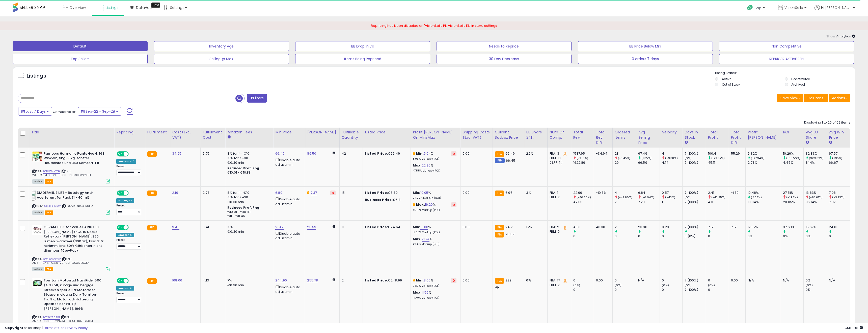 This screenshot has width=868, height=333. I want to click on div: Avg BB Share, so click(815, 135).